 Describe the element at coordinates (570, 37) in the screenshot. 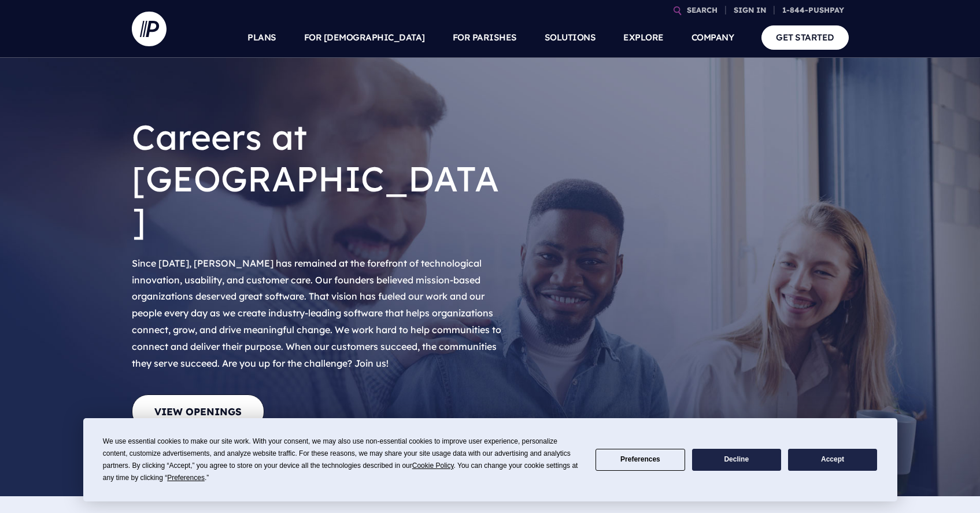

I see `a: SOLUTIONS` at that location.